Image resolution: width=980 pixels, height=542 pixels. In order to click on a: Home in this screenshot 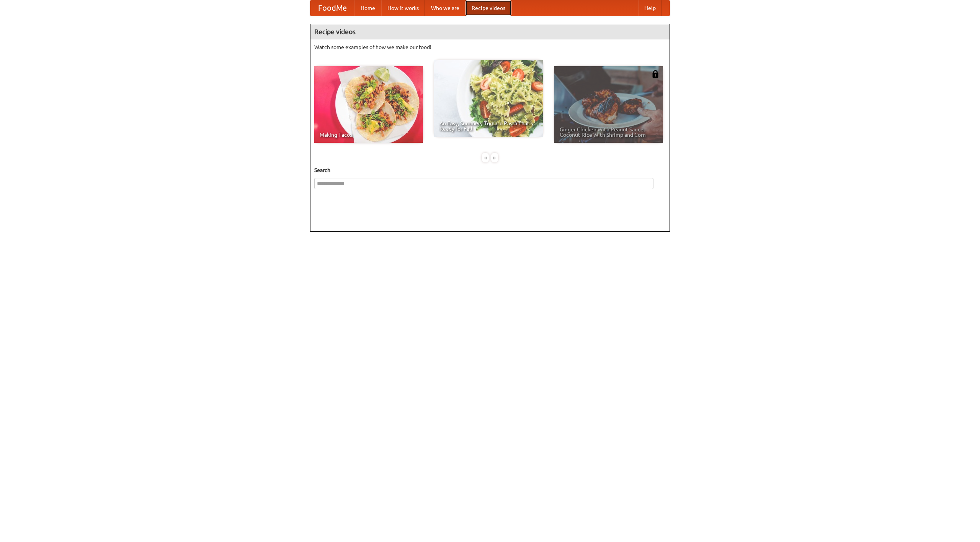, I will do `click(368, 8)`.